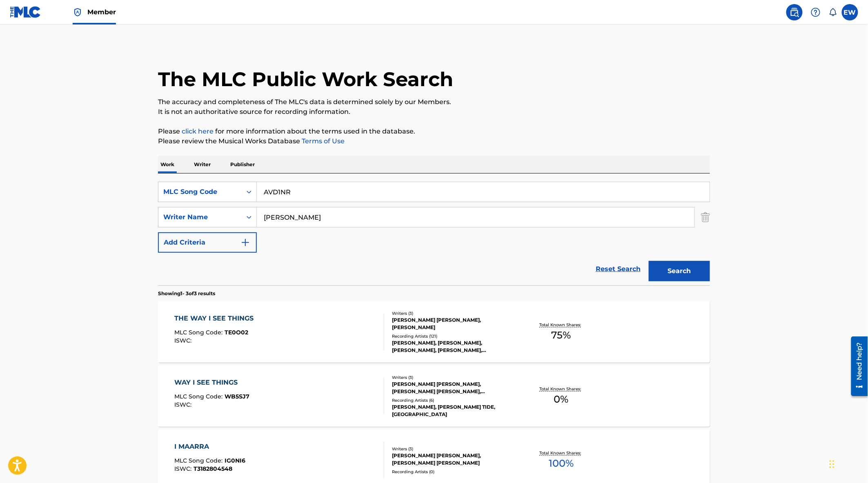 The image size is (868, 483). What do you see at coordinates (322, 141) in the screenshot?
I see `a: Terms of Use` at bounding box center [322, 141].